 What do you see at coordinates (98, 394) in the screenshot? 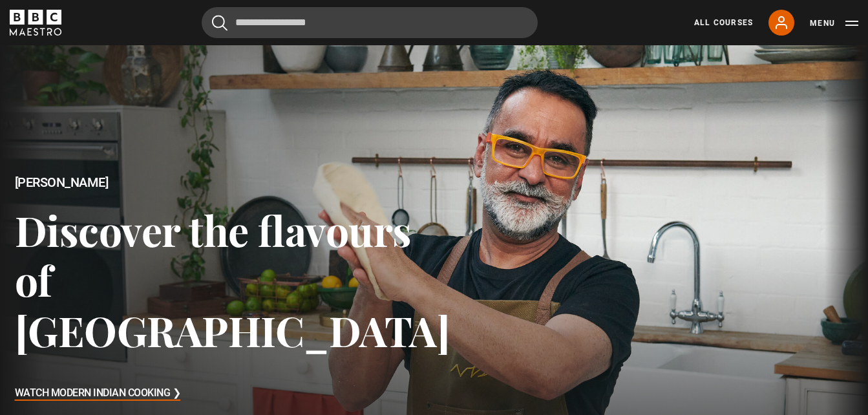
I see `h3: Watch Modern Indian Cooking ❯` at bounding box center [98, 394].